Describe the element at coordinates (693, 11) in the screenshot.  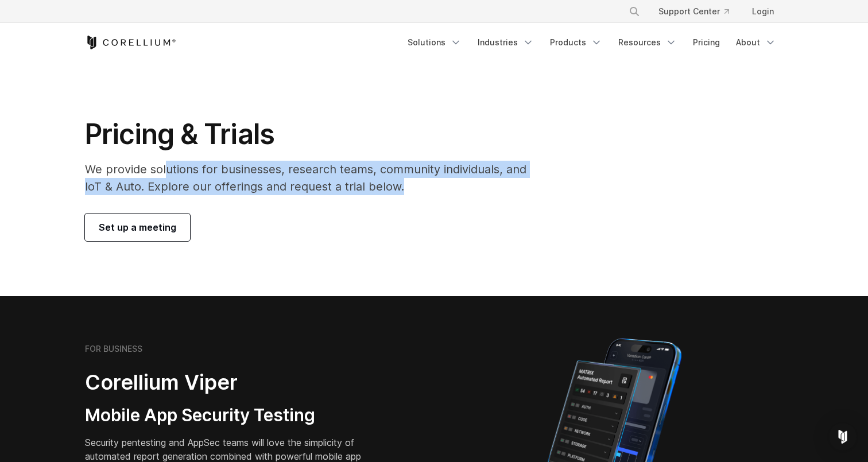
I see `a: Support Center` at that location.